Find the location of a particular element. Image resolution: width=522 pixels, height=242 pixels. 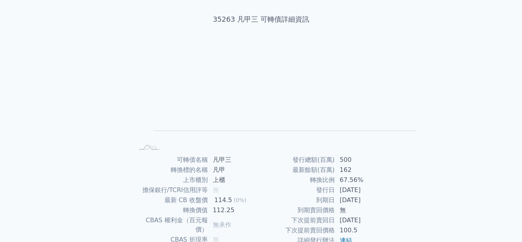

td: 下次提前賣回價格 is located at coordinates (298, 230).